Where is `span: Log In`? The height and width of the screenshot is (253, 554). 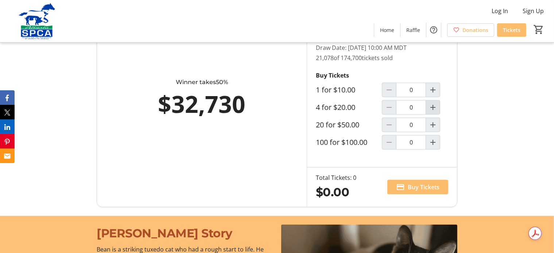 span: Log In is located at coordinates (499, 11).